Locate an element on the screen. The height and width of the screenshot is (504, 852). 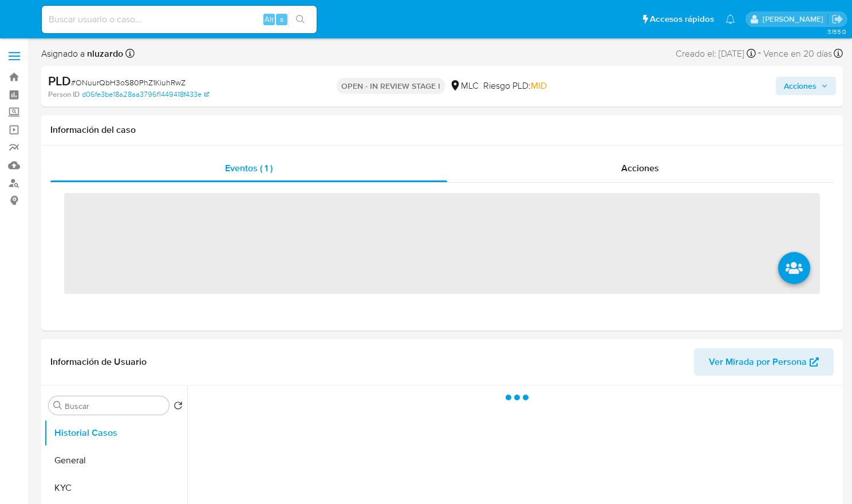
span: Accesos rápidos is located at coordinates (682, 19).